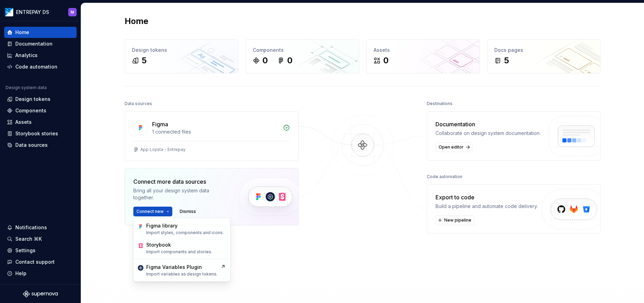  What do you see at coordinates (216, 132) in the screenshot?
I see `div: 1 connected files` at bounding box center [216, 132].